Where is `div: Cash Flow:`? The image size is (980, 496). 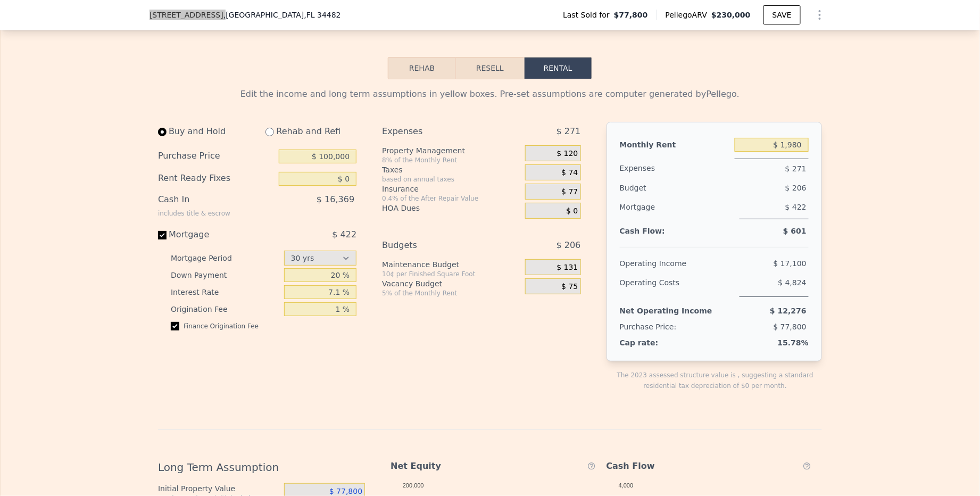
div: Cash Flow: is located at coordinates (676, 231).